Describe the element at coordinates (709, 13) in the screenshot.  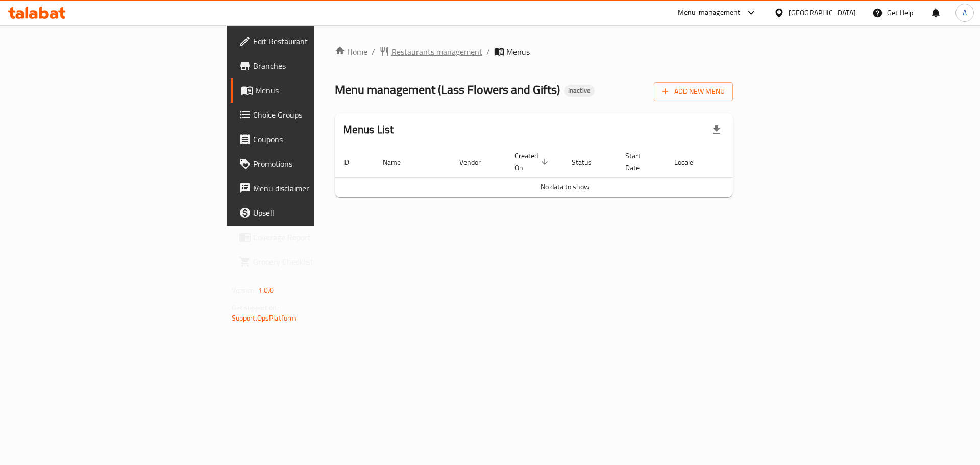
I see `div: Menu-management` at that location.